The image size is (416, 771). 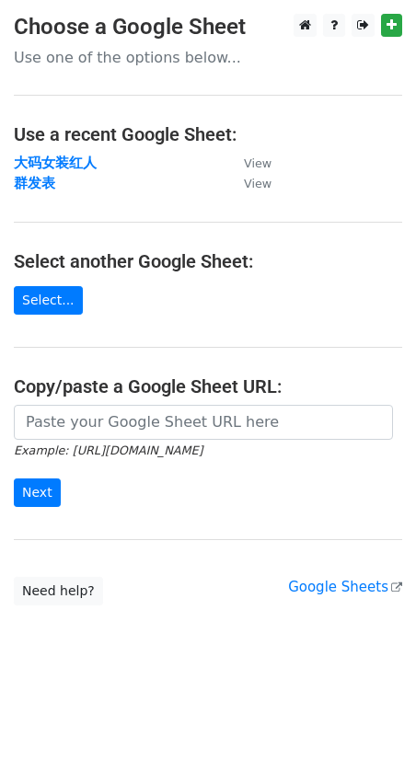 I want to click on strong: 大码女装红人, so click(x=55, y=163).